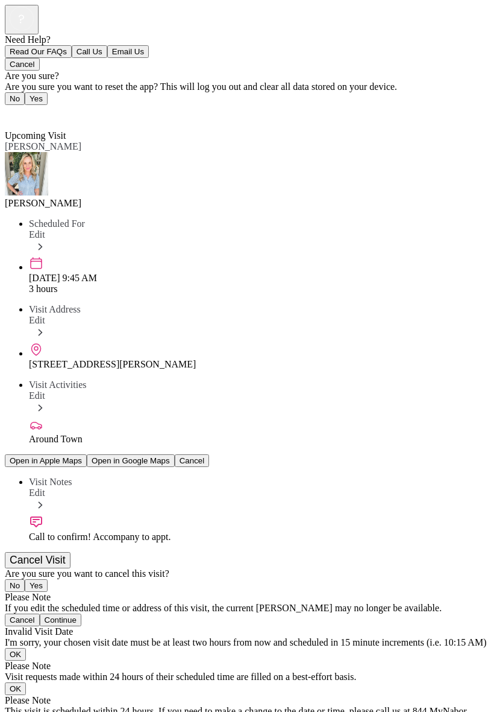  What do you see at coordinates (259, 289) in the screenshot?
I see `div: 3 hours` at bounding box center [259, 289].